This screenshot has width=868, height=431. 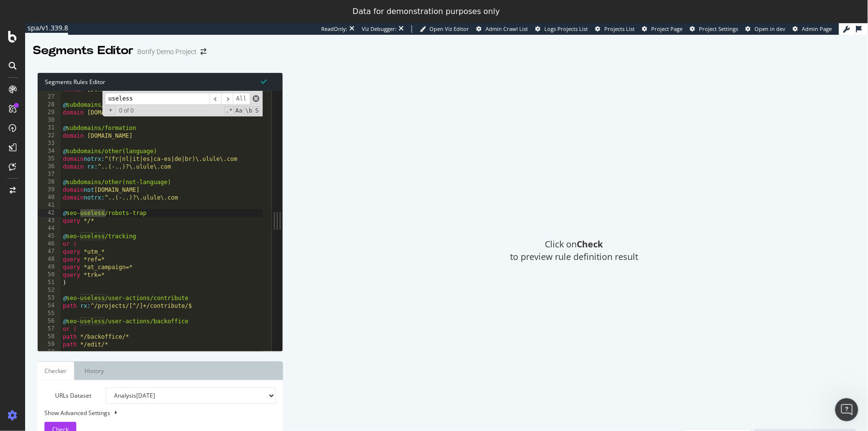 What do you see at coordinates (561, 29) in the screenshot?
I see `a: Logs Projects List` at bounding box center [561, 29].